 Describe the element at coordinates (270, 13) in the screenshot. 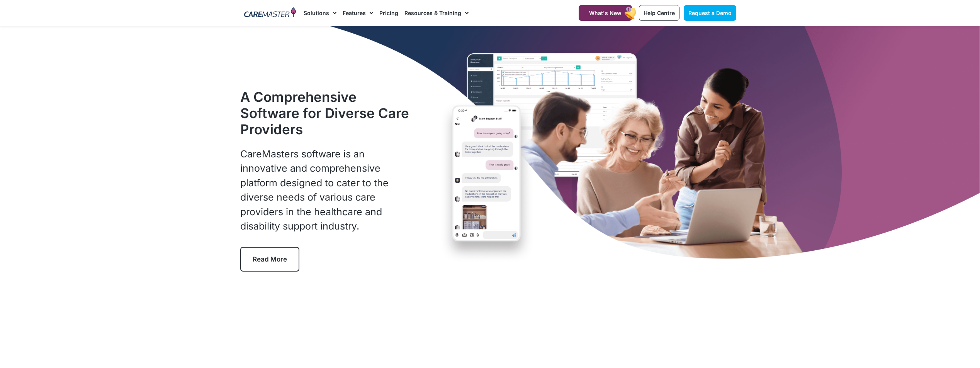

I see `img: CareMaster Logo` at that location.